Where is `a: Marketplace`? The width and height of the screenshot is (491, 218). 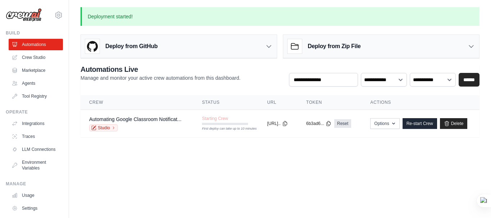
a: Marketplace is located at coordinates (36, 70).